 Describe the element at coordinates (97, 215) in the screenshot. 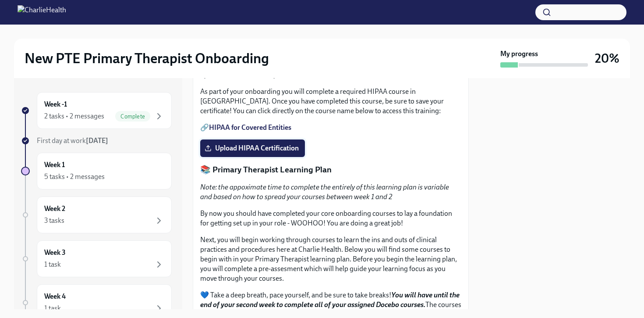

I see `a: Week 23 tasks` at that location.